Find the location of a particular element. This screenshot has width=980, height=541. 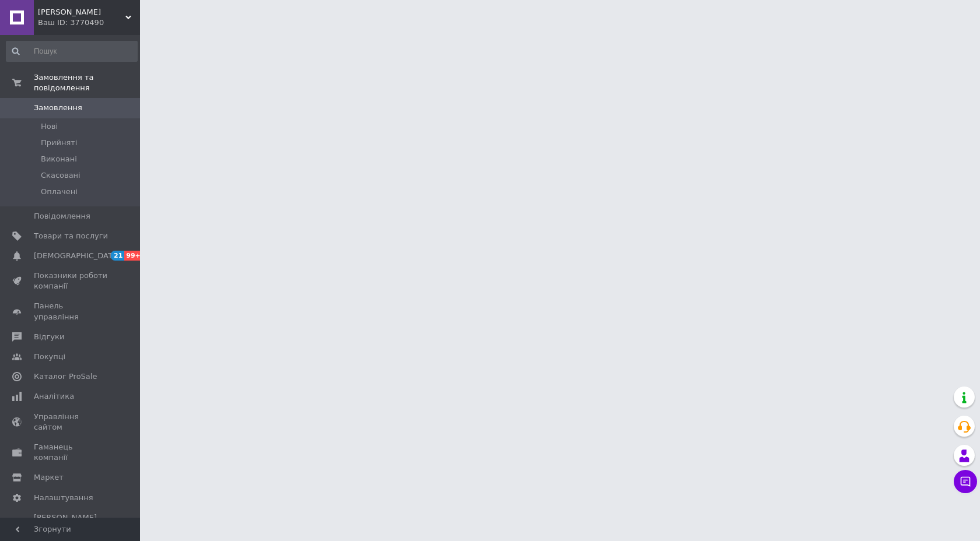

span: Повідомлення is located at coordinates (61, 216).